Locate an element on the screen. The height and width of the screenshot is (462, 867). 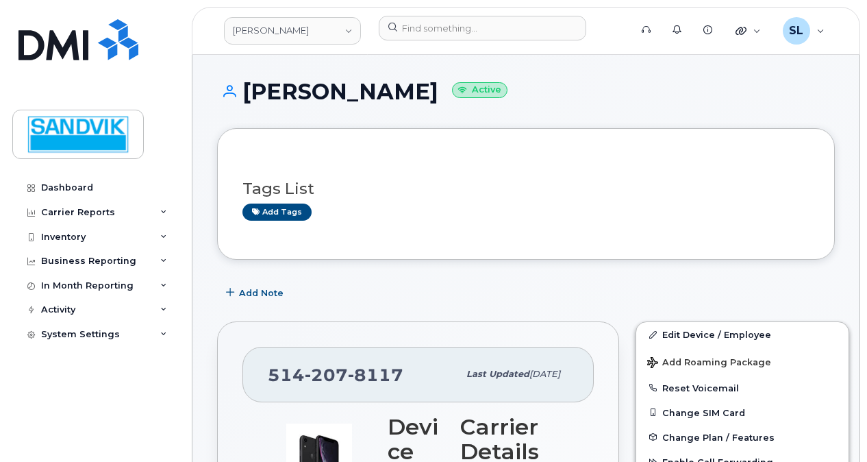
span: Last updated is located at coordinates (498, 373).